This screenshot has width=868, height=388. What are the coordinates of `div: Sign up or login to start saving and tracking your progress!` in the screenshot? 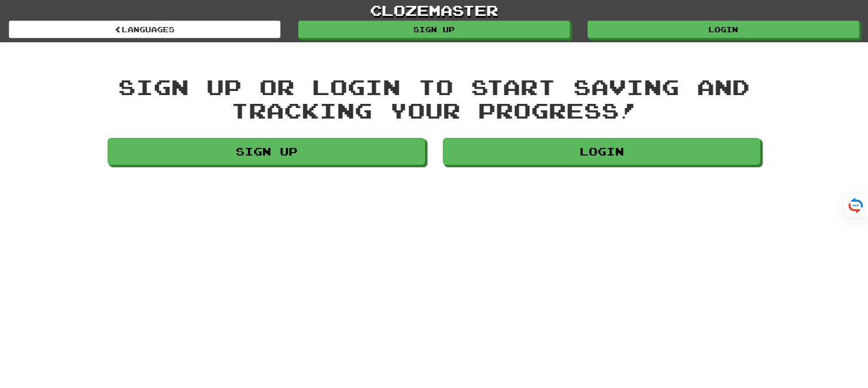 It's located at (434, 98).